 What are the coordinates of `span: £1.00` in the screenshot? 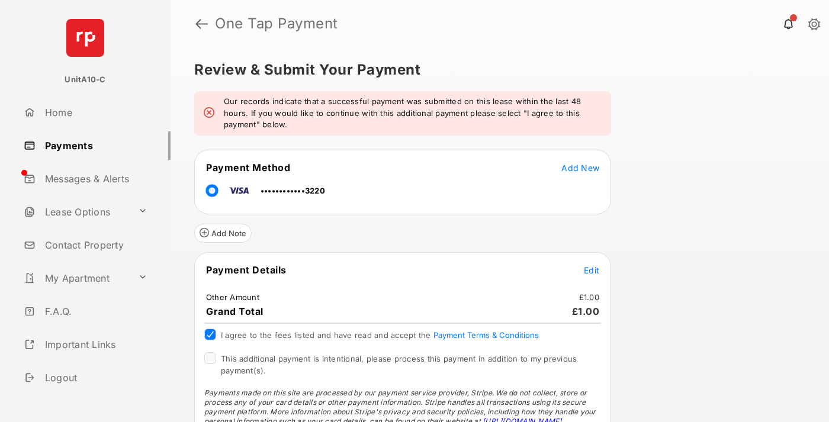 It's located at (585, 311).